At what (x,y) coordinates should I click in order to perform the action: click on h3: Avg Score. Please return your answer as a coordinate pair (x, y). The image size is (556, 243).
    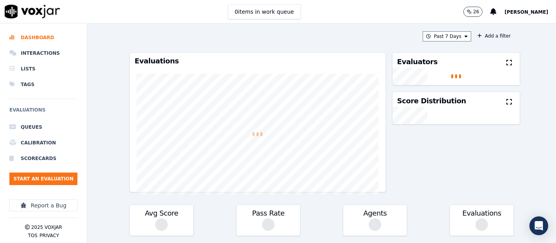
    Looking at the image, I should click on (162, 213).